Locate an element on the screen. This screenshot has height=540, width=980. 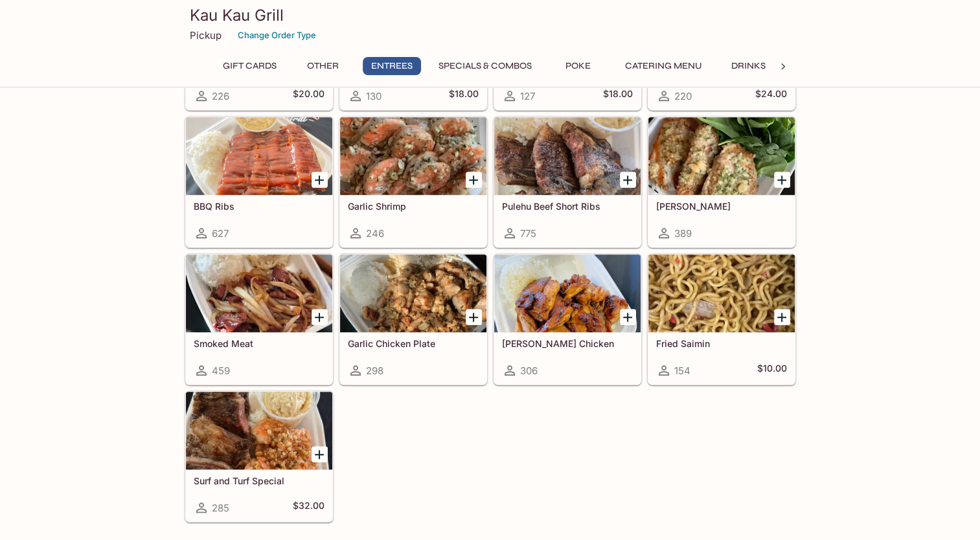
div: Fried Saimin is located at coordinates (721, 293).